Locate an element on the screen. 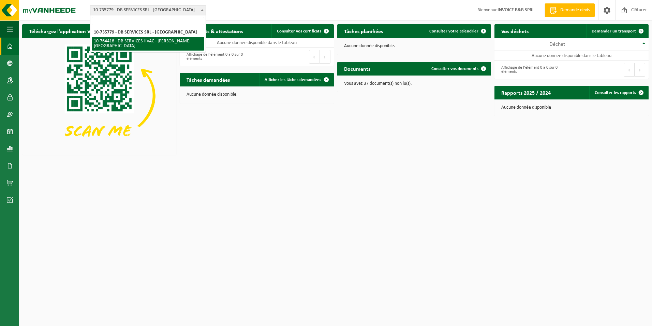 This screenshot has height=326, width=652. h2: Rapports 2025 / 2024 is located at coordinates (526, 92).